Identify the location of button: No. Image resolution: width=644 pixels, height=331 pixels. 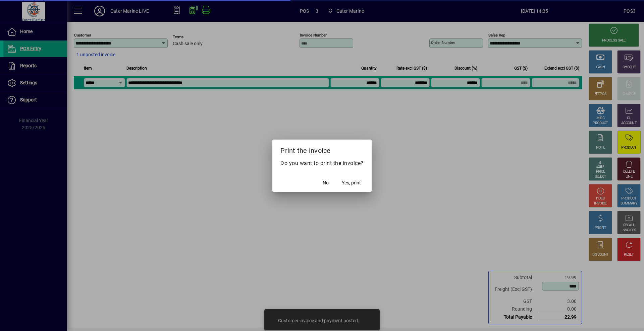
(326, 183).